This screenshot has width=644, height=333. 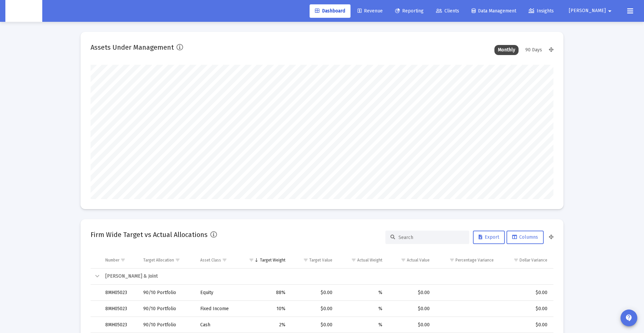 What do you see at coordinates (489, 238) in the screenshot?
I see `button: Export` at bounding box center [489, 238].